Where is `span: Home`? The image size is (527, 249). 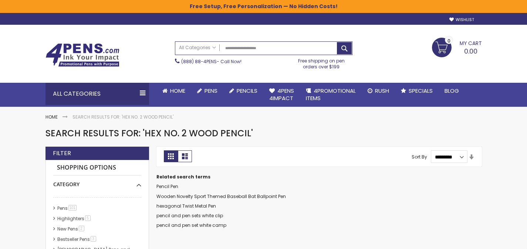
span: Home is located at coordinates (178, 91).